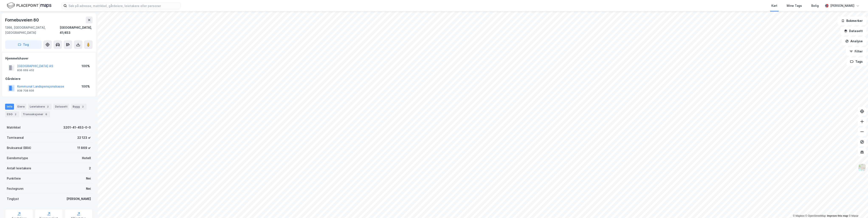 This screenshot has height=218, width=868. Describe the element at coordinates (84, 138) in the screenshot. I see `div: 22 123 ㎡` at that location.